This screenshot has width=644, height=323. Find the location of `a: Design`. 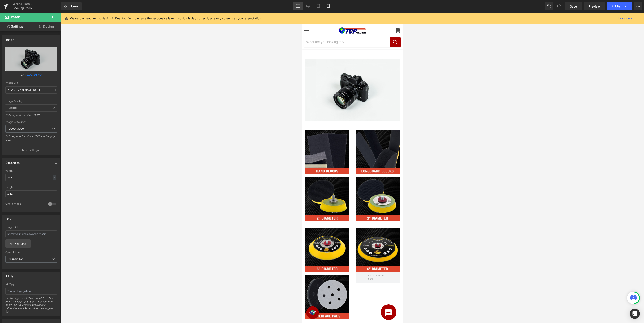

a: Design is located at coordinates (46, 26).